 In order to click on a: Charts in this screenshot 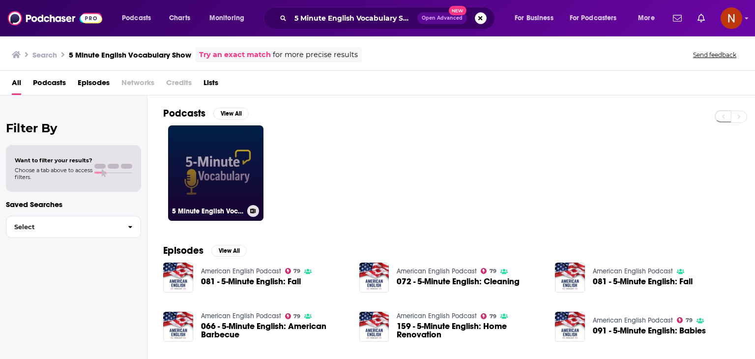, I will do `click(179, 18)`.